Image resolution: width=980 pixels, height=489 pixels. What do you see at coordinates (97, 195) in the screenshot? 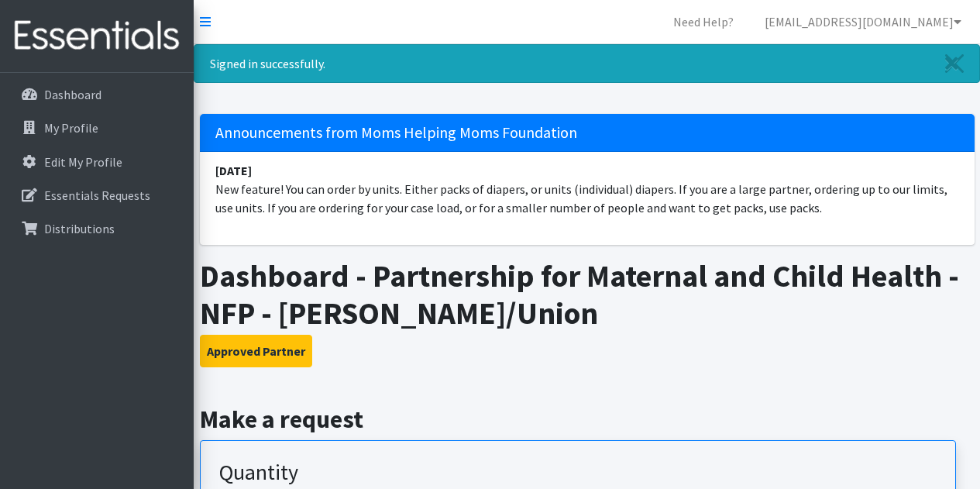
I see `a: Essentials Requests` at bounding box center [97, 195].